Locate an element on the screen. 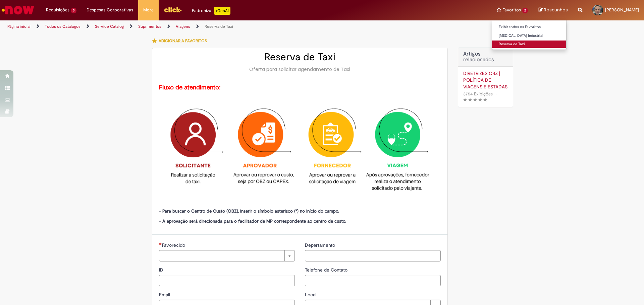 This screenshot has width=644, height=305. span: More is located at coordinates (148, 10).